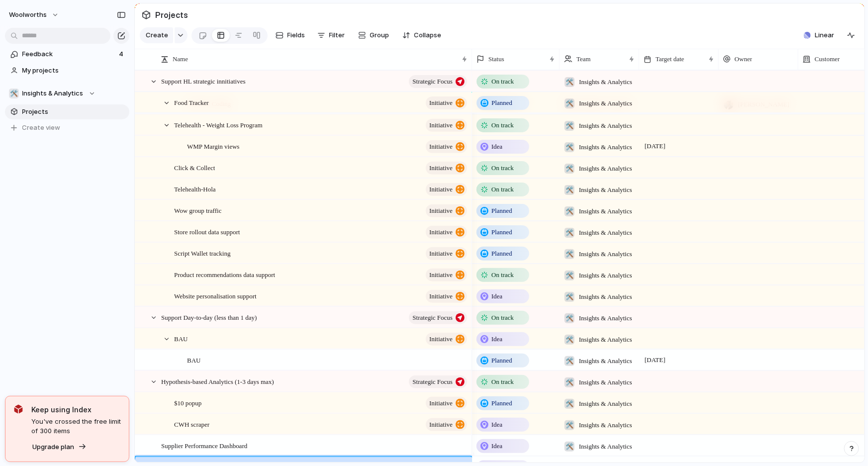 This screenshot has width=868, height=466. I want to click on button: Create, so click(156, 35).